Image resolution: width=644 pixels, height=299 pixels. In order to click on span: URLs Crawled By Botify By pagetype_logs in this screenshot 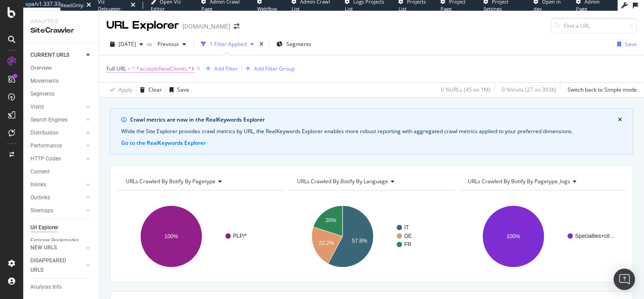, I will do `click(519, 181)`.